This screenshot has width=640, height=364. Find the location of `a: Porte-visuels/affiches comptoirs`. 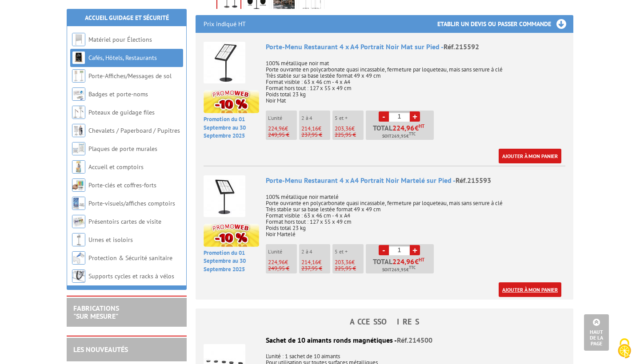

a: Porte-visuels/affiches comptoirs is located at coordinates (132, 203).